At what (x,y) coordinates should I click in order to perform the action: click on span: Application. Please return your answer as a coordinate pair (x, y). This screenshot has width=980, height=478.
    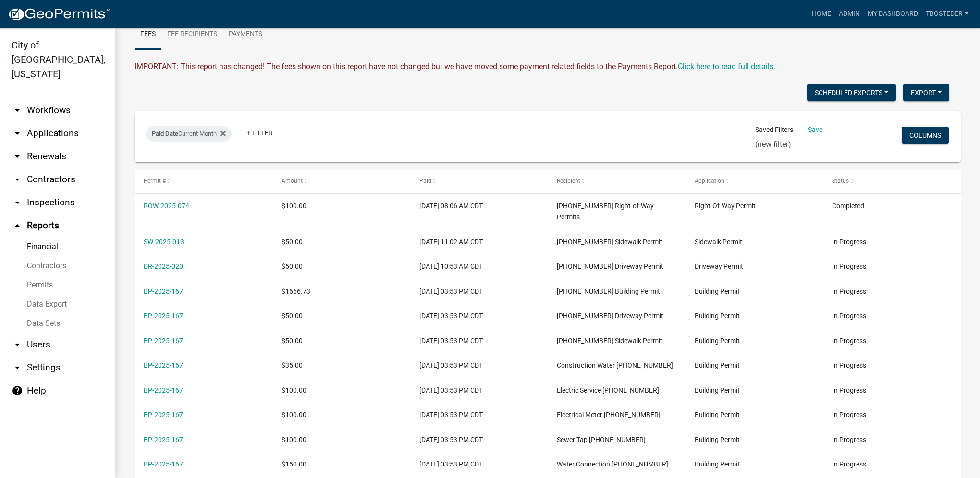
    Looking at the image, I should click on (710, 181).